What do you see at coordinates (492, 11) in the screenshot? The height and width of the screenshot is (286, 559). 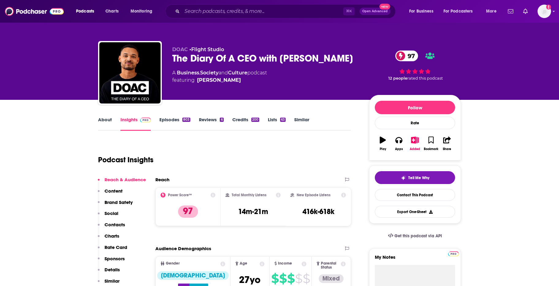 I see `span: More` at bounding box center [492, 11].